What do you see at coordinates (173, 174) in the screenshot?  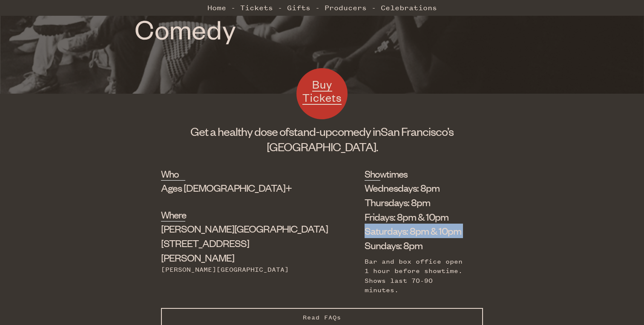 I see `h2: Who` at bounding box center [173, 174].